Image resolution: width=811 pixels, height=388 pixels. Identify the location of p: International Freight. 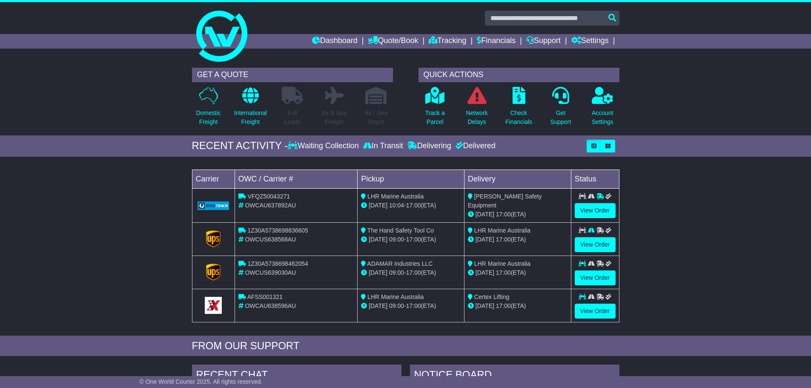
(250, 117).